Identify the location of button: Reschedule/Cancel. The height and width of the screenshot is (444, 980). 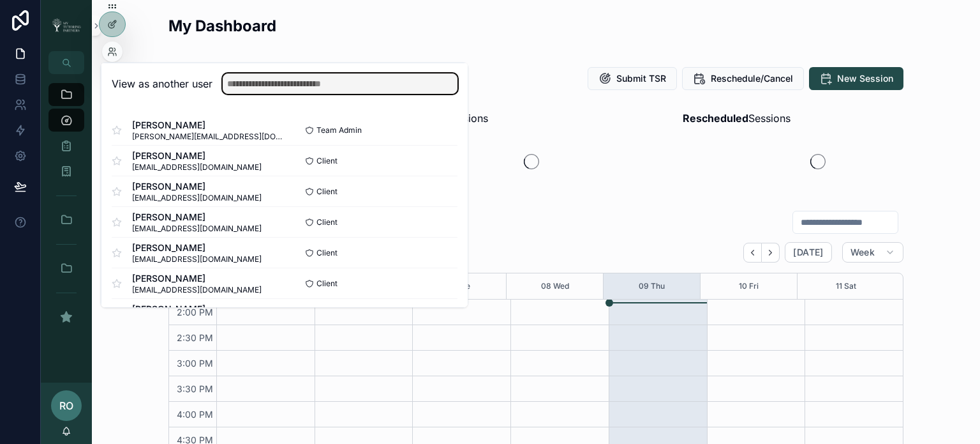
(742, 78).